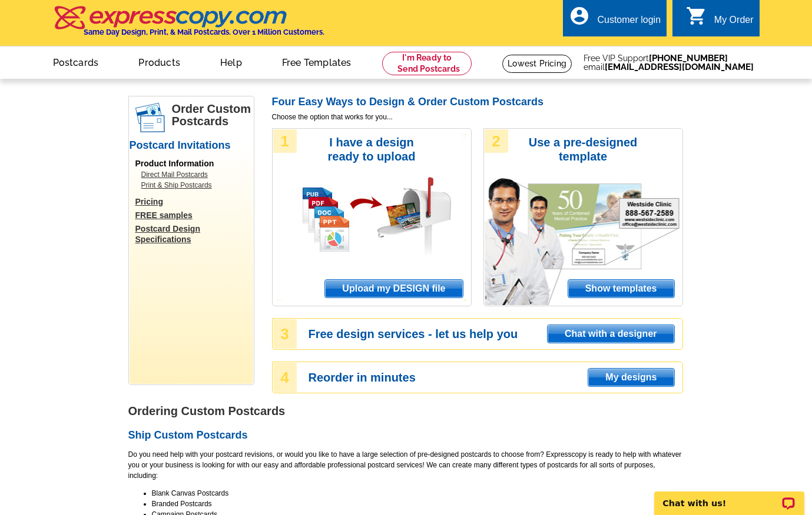  I want to click on a: Chat with a designer, so click(611, 334).